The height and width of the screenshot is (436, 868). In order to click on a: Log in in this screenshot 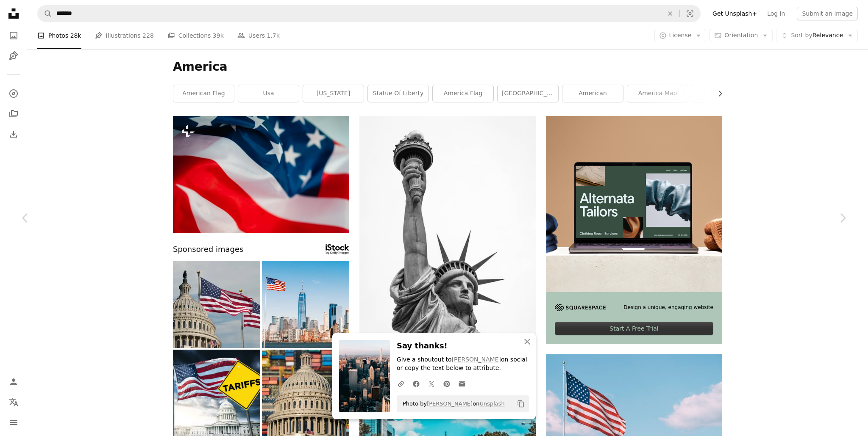, I will do `click(776, 13)`.